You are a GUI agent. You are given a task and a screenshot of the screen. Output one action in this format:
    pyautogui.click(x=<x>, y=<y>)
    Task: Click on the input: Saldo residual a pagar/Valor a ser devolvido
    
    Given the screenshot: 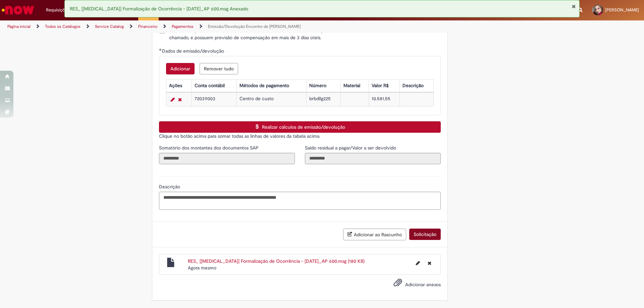 What is the action you would take?
    pyautogui.click(x=373, y=159)
    